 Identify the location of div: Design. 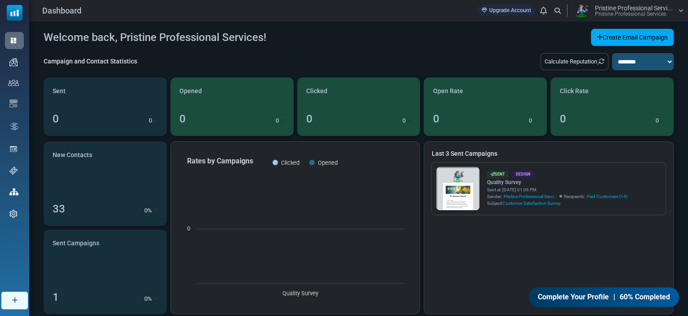
(523, 174).